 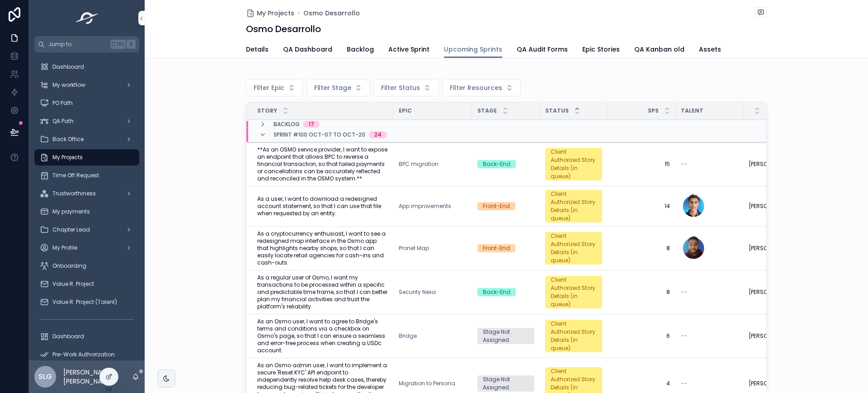 What do you see at coordinates (87, 284) in the screenshot?
I see `a: Value R. Project` at bounding box center [87, 284].